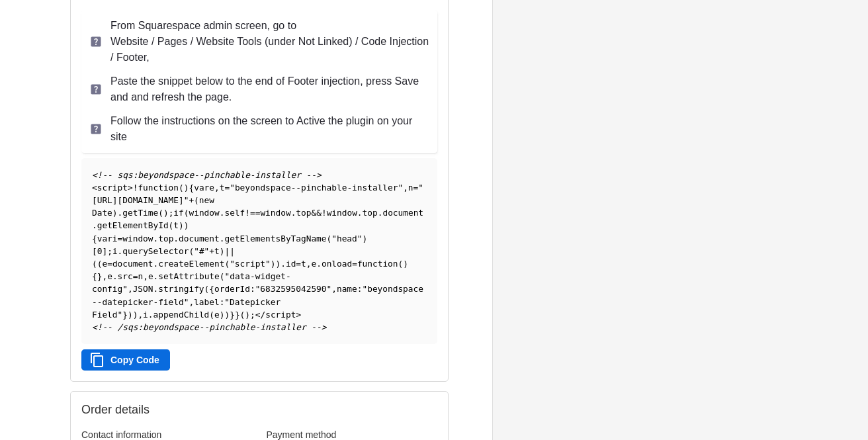 The width and height of the screenshot is (868, 440). I want to click on span: "beyondspace--pinchable-installer", so click(317, 187).